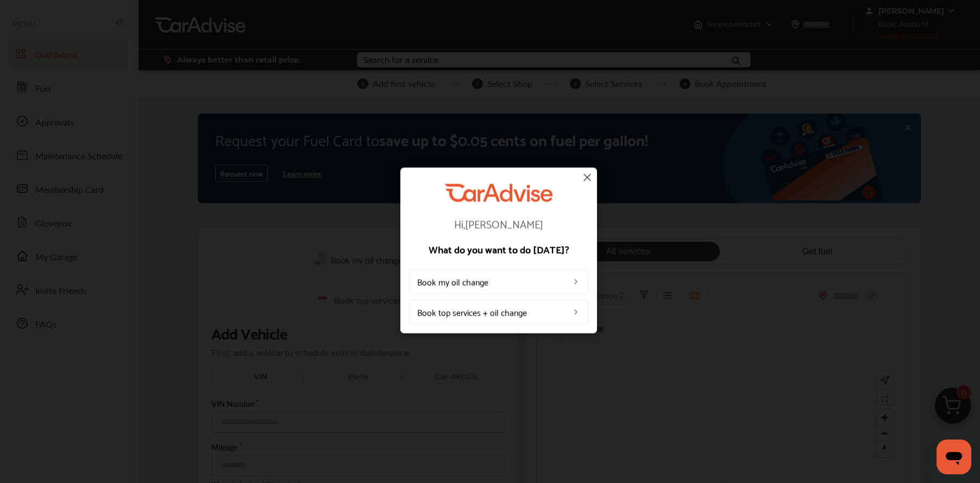  I want to click on a: Book top services + oil change, so click(499, 312).